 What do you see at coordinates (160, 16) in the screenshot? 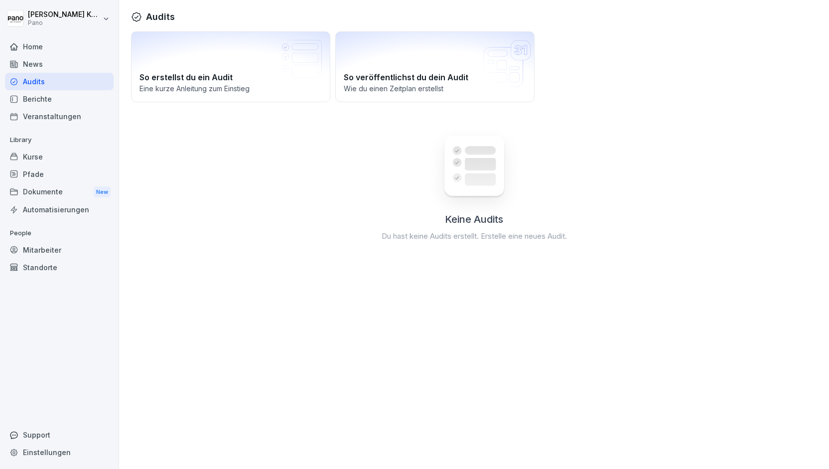
I see `h1: Audits` at bounding box center [160, 16].